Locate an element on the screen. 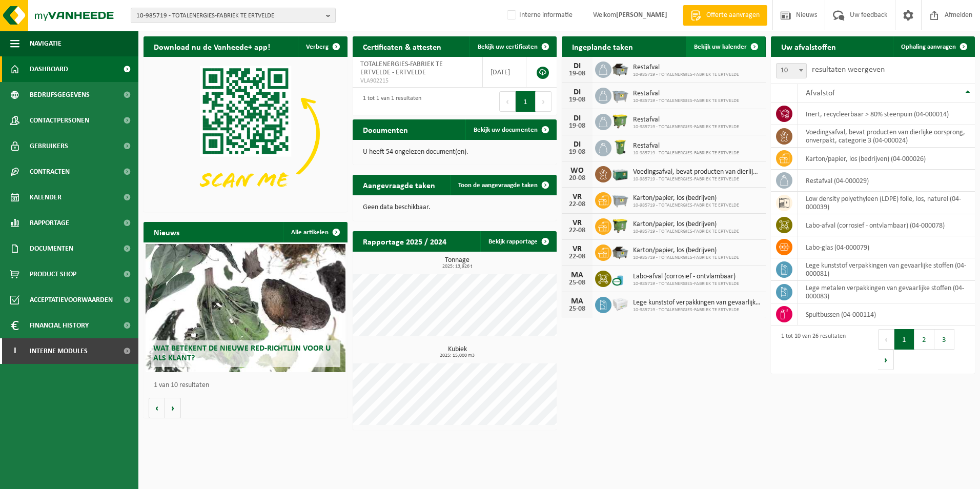  td: low density polyethyleen (LDPE) folie, los, naturel (04-000039) is located at coordinates (886, 203).